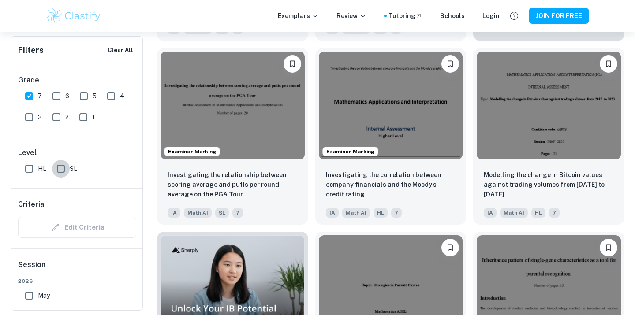  Describe the element at coordinates (491, 16) in the screenshot. I see `a: Login` at that location.